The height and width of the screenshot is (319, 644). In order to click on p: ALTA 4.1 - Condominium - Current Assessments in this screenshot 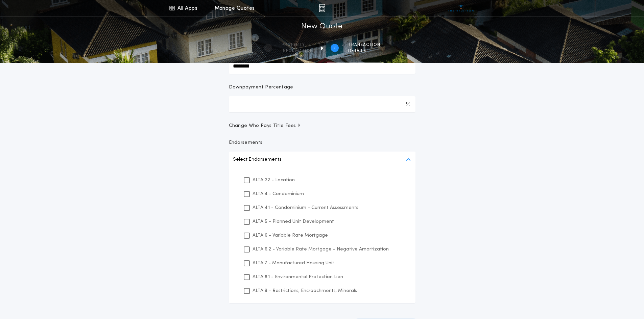, I will do `click(305, 208)`.